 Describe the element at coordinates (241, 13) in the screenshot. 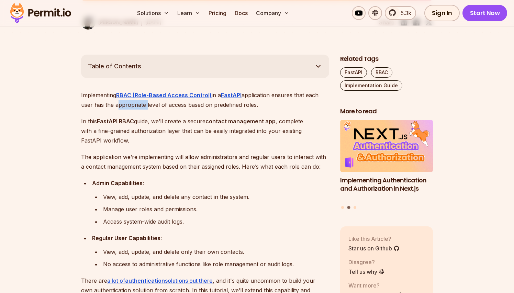

I see `a: Docs` at that location.